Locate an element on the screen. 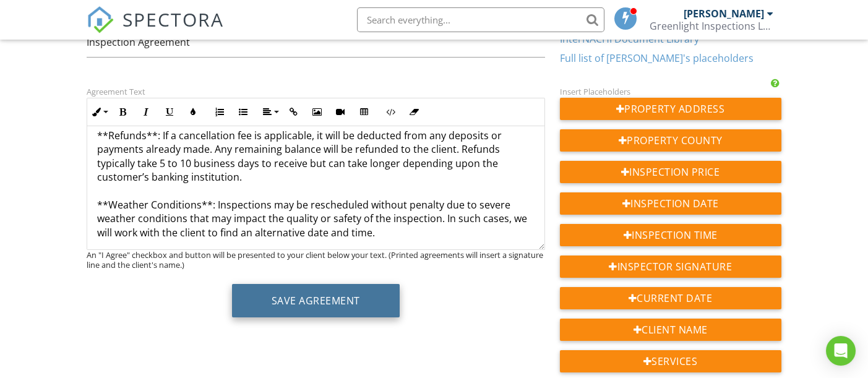 The width and height of the screenshot is (868, 378). button: Unordered List is located at coordinates (243, 112).